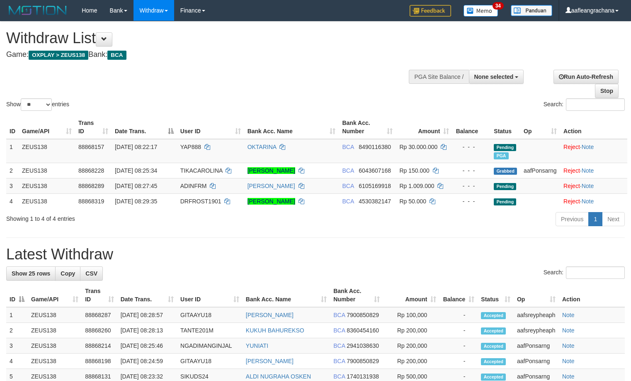 The image size is (631, 381). What do you see at coordinates (91, 273) in the screenshot?
I see `a: CSV` at bounding box center [91, 273].